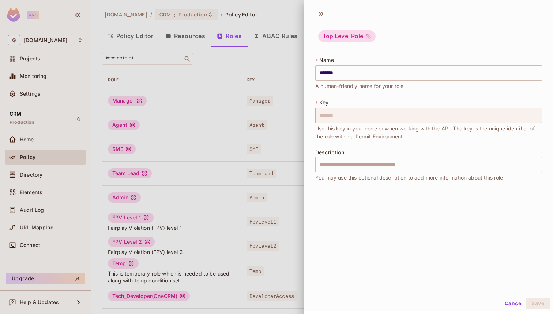 The image size is (553, 314). What do you see at coordinates (359, 86) in the screenshot?
I see `span: A human-friendly name for your role` at bounding box center [359, 86].